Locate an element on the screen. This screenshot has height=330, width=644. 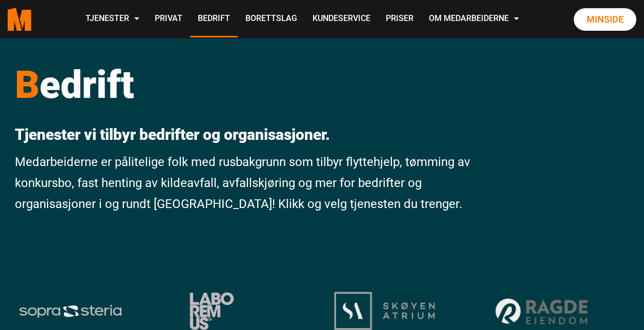
a: Privat is located at coordinates (169, 19).